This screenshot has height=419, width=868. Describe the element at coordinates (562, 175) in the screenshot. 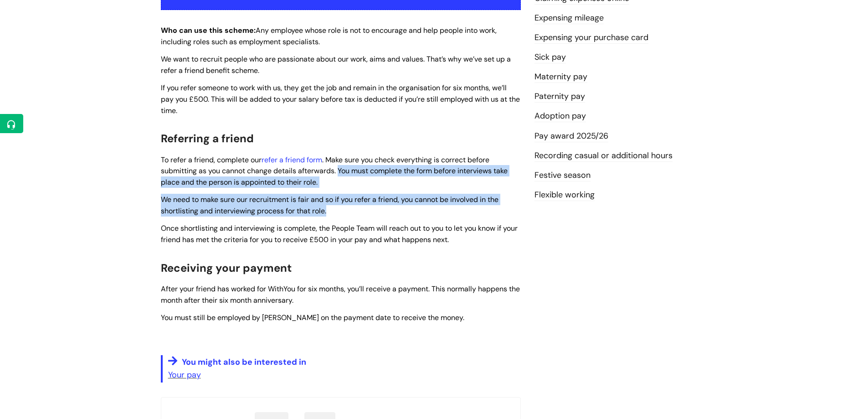

I see `a: Festive season` at that location.